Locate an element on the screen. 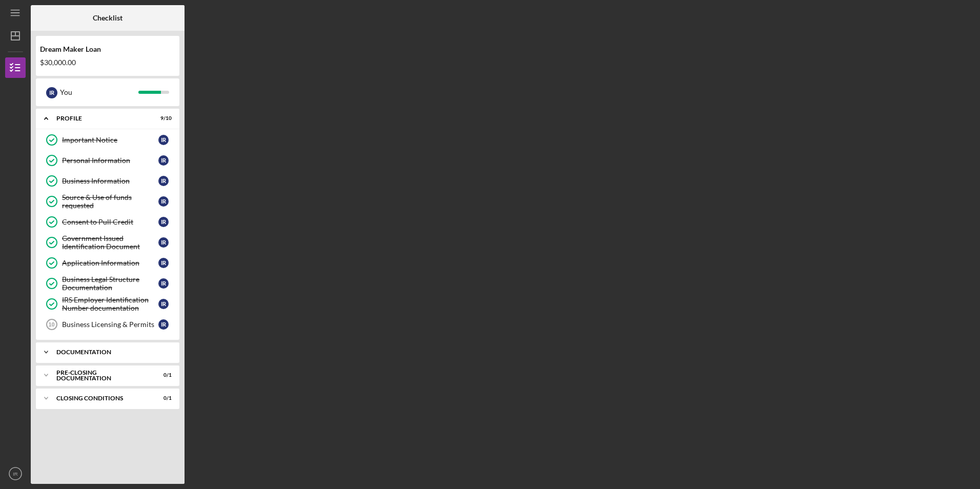 The image size is (980, 489). button: IR is located at coordinates (15, 474).